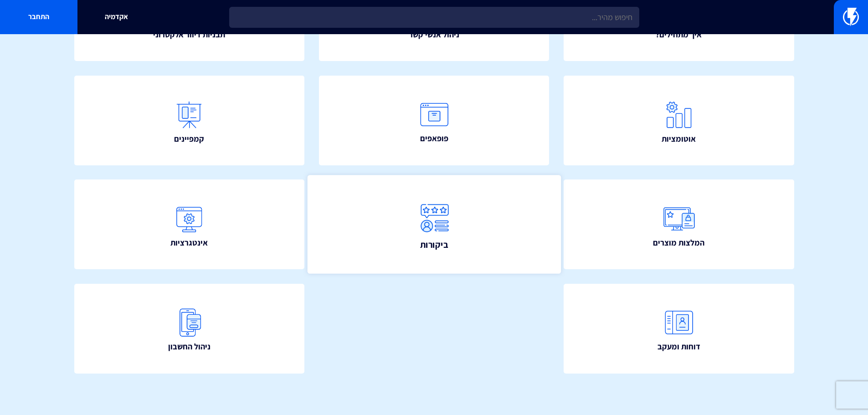 The width and height of the screenshot is (868, 415). What do you see at coordinates (434, 35) in the screenshot?
I see `span: ניהול אנשי קשר` at bounding box center [434, 35].